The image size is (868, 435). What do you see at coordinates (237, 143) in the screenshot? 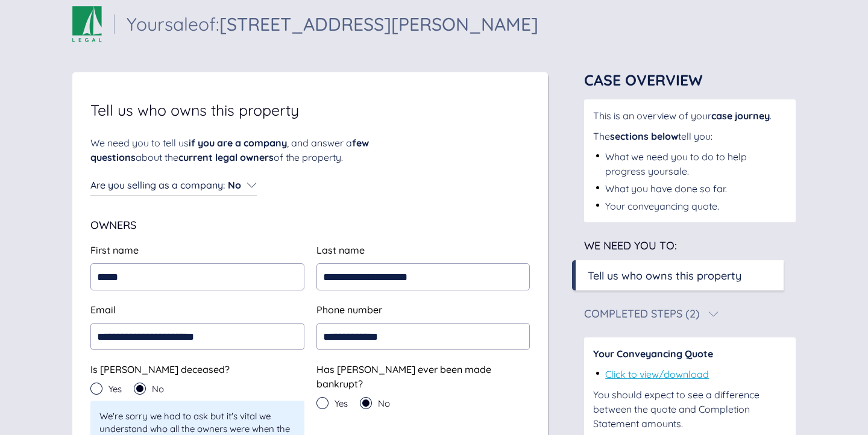
I see `span: if you are a company` at bounding box center [237, 143].